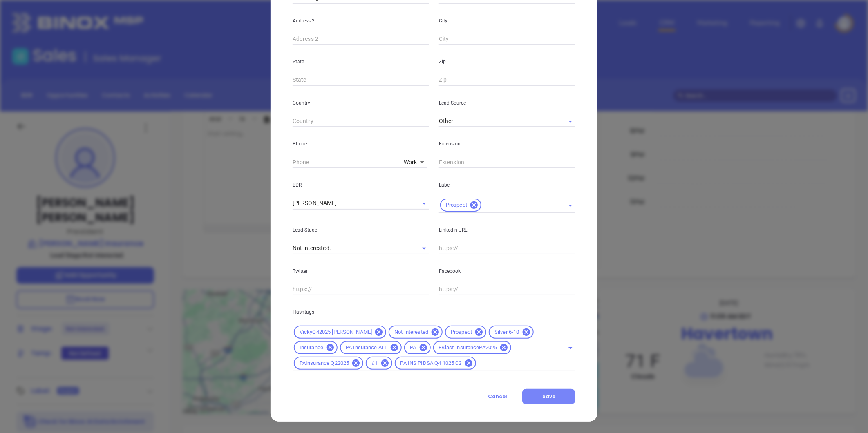 The width and height of the screenshot is (868, 433). What do you see at coordinates (468, 347) in the screenshot?
I see `span: EBlast-InsurancePA2025` at bounding box center [468, 347].